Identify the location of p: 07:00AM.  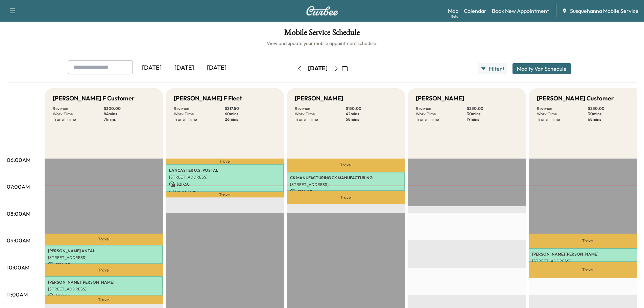
(18, 186).